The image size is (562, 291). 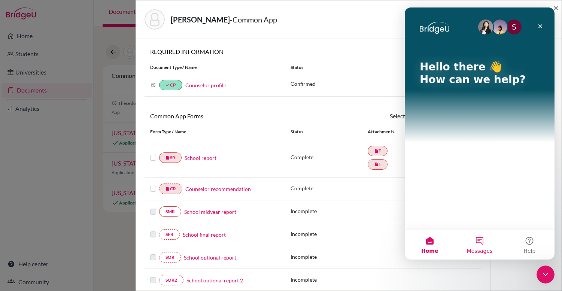 I want to click on a: SOR, so click(x=170, y=257).